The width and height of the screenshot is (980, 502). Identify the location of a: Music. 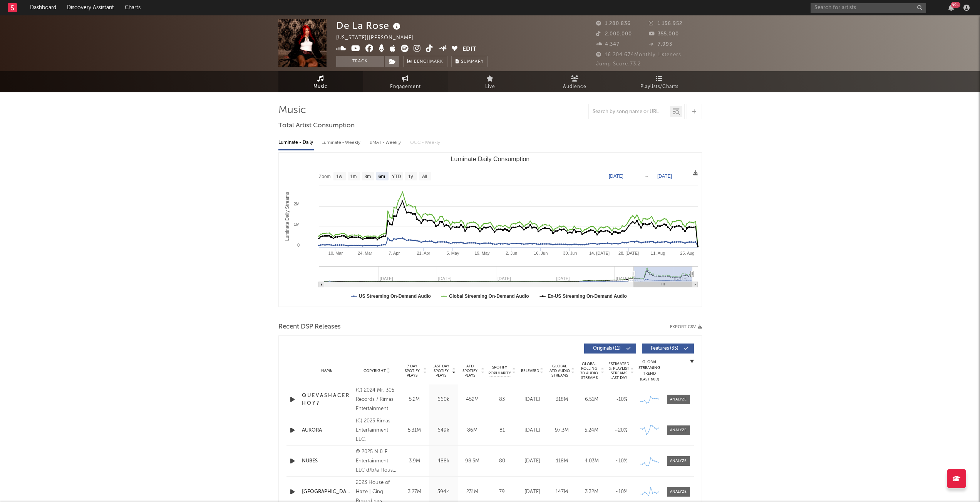
(321, 82).